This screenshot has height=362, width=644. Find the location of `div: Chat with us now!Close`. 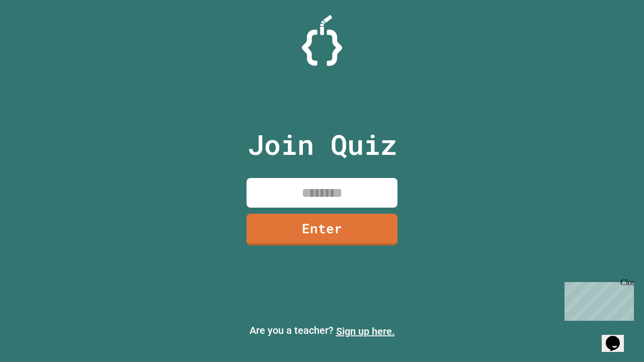

div: Chat with us now!Close is located at coordinates (37, 34).